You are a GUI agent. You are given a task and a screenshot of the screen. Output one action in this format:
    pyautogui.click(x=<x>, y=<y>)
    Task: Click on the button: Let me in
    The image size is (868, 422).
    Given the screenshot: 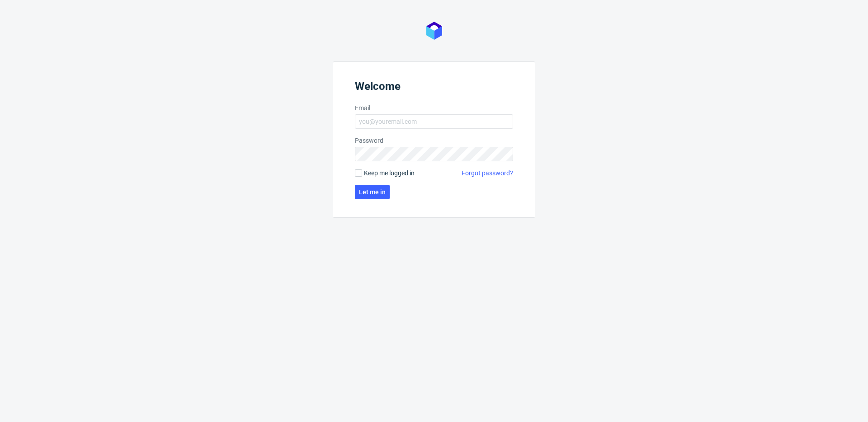 What is the action you would take?
    pyautogui.click(x=372, y=192)
    